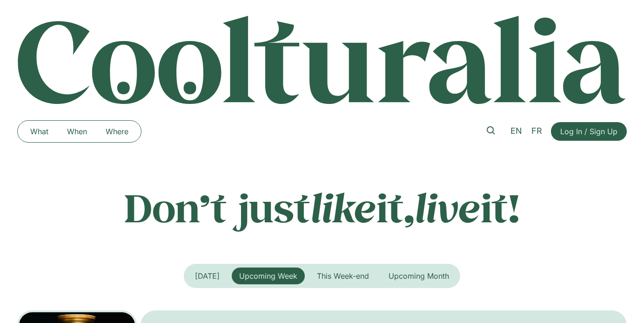 The image size is (644, 323). I want to click on span: Upcoming Month, so click(418, 276).